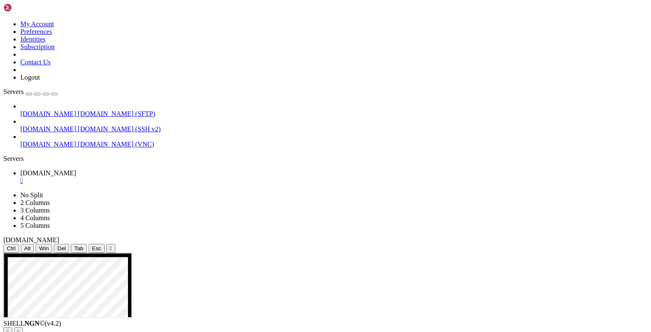 This screenshot has width=651, height=332. What do you see at coordinates (35, 218) in the screenshot?
I see `a: 4 Columns` at bounding box center [35, 218].